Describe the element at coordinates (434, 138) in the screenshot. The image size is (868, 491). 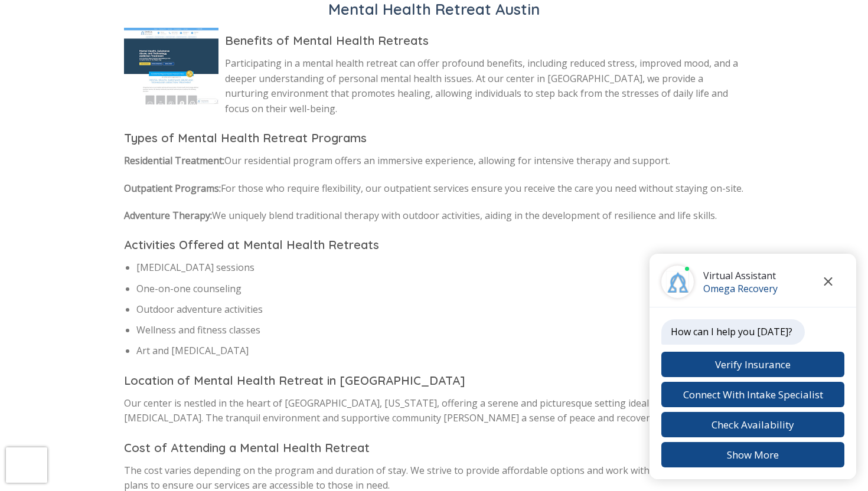
I see `h3: Types of Mental Health Retreat Programs` at that location.